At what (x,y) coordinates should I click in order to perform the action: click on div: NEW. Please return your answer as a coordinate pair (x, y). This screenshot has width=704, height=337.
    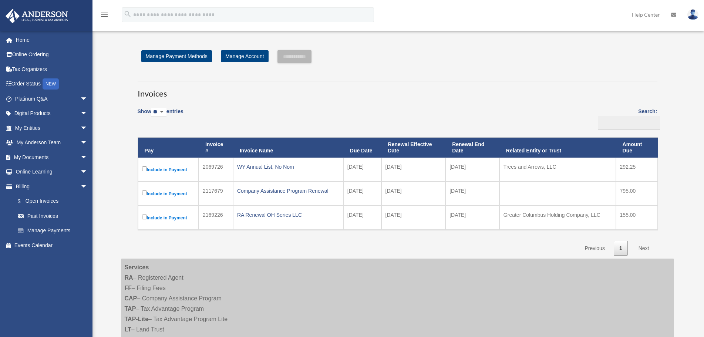
    Looking at the image, I should click on (51, 84).